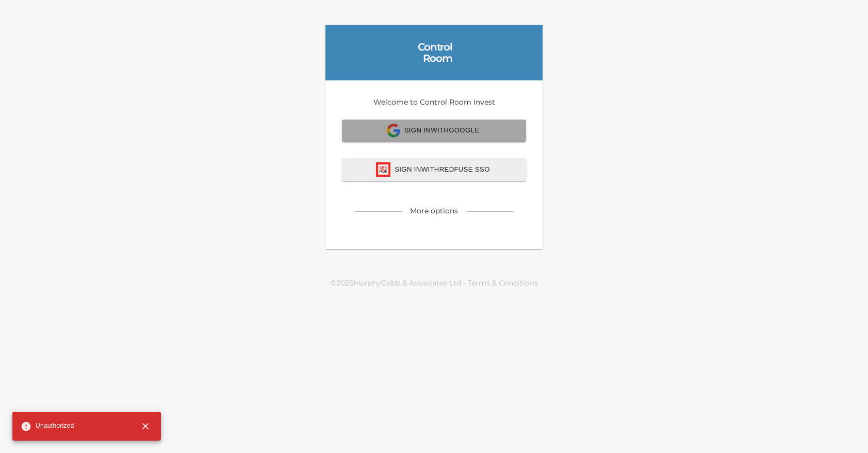  I want to click on button: Sign InwithGoogle, so click(434, 131).